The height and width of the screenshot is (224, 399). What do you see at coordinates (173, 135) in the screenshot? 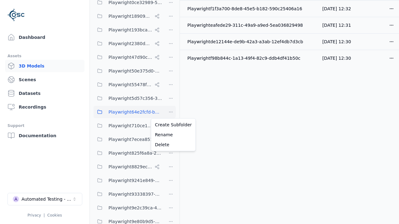
I see `div: Rename` at bounding box center [173, 135].